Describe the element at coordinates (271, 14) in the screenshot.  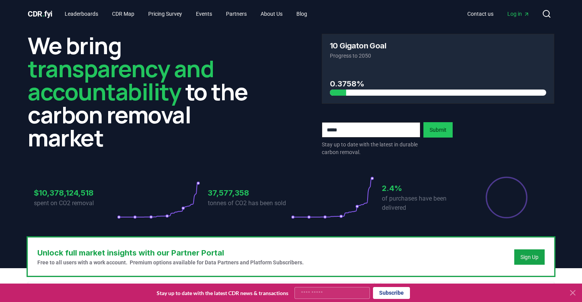
I see `a: About Us` at that location.